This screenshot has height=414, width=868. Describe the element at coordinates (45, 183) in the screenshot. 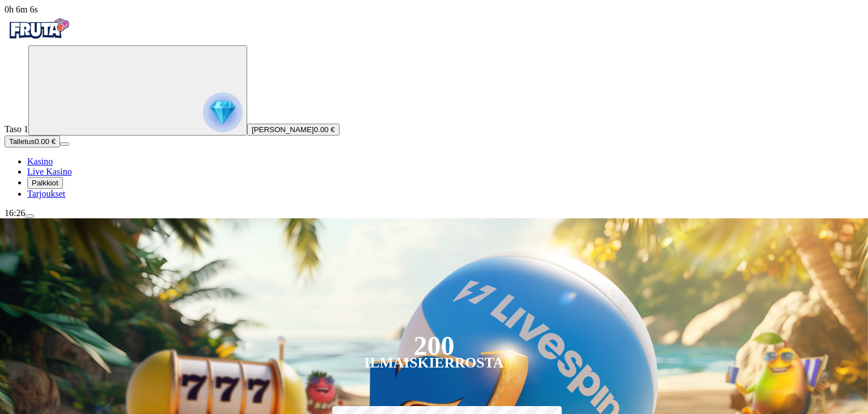

I see `span: Palkkiot` at that location.